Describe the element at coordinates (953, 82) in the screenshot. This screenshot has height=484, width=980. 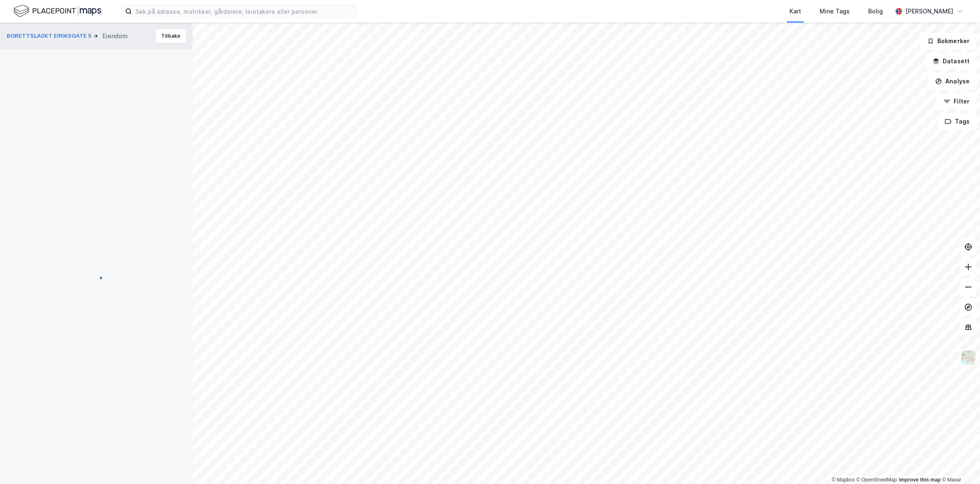
I see `button: Analyse` at that location.